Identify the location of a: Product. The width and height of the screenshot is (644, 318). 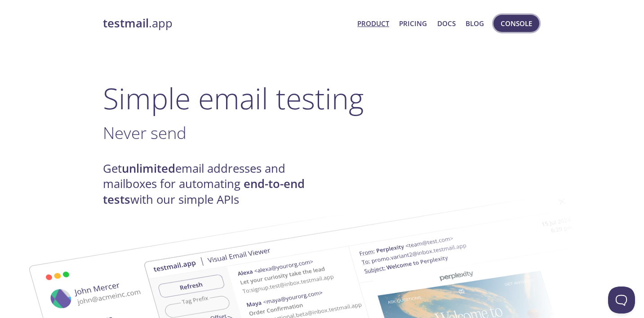
(373, 24).